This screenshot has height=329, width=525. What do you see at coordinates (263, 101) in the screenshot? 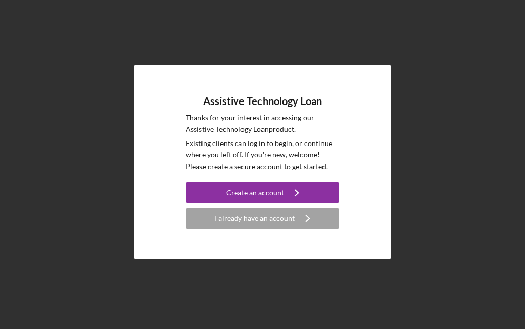
I see `h4: Assistive Technology Loan` at bounding box center [263, 101].